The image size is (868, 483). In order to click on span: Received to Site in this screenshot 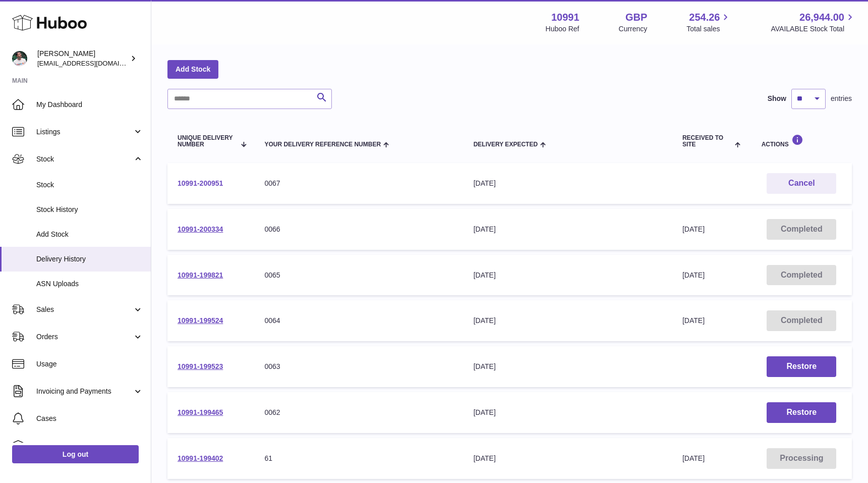, I will do `click(707, 141)`.